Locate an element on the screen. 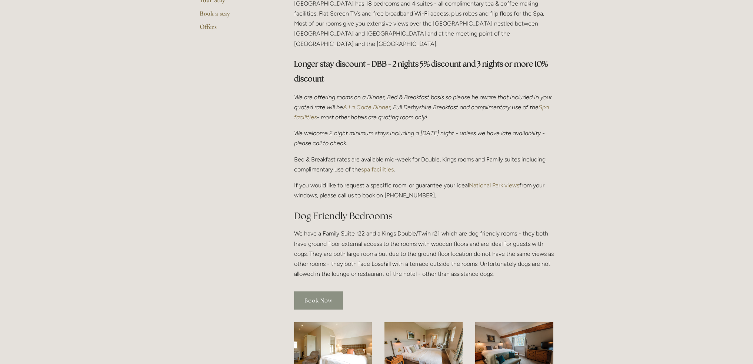 The image size is (753, 364). a: Book Now is located at coordinates (319, 300).